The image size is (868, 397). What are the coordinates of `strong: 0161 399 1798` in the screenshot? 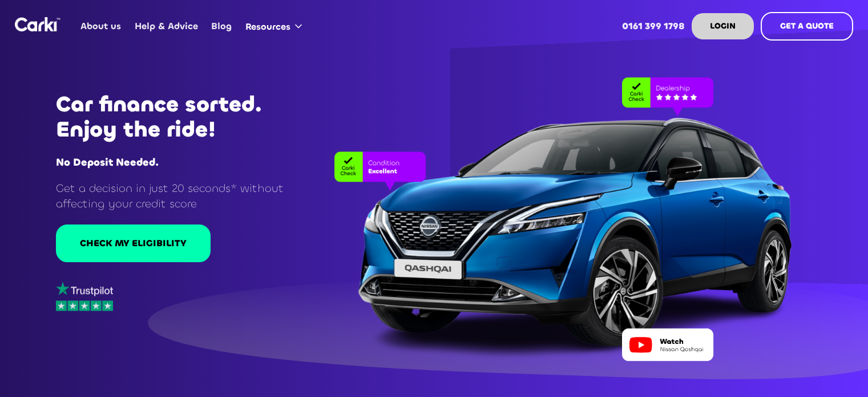 It's located at (653, 26).